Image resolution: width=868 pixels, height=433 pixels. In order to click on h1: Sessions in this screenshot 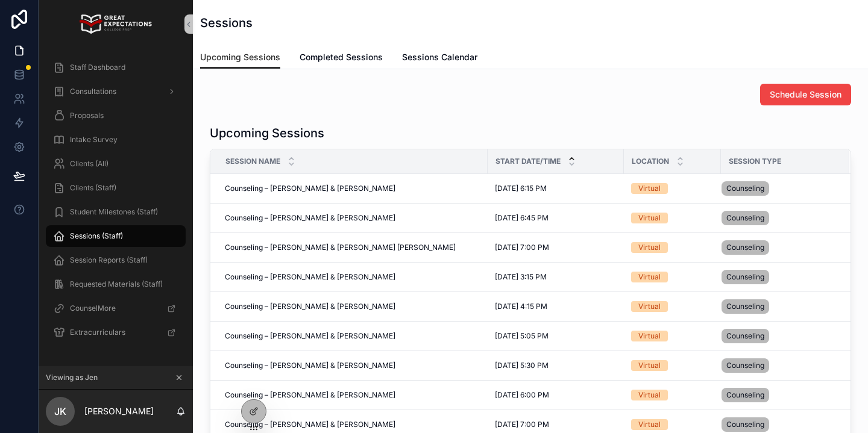, I will do `click(226, 23)`.